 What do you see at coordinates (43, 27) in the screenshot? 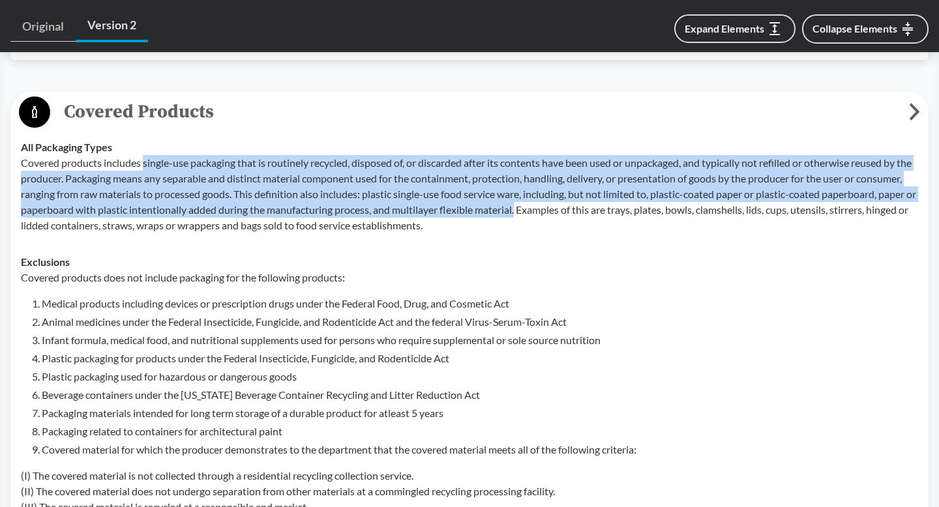
I see `a: Original` at bounding box center [43, 27].